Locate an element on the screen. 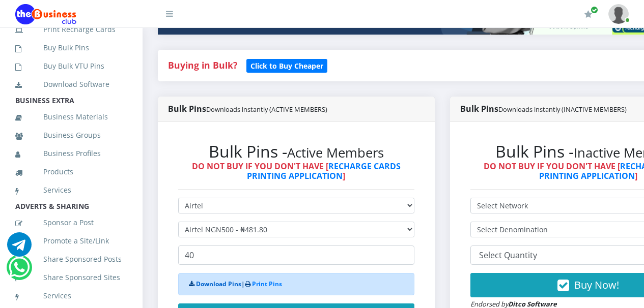 The height and width of the screenshot is (308, 644). i: Renew/Upgrade Subscription is located at coordinates (588, 14).